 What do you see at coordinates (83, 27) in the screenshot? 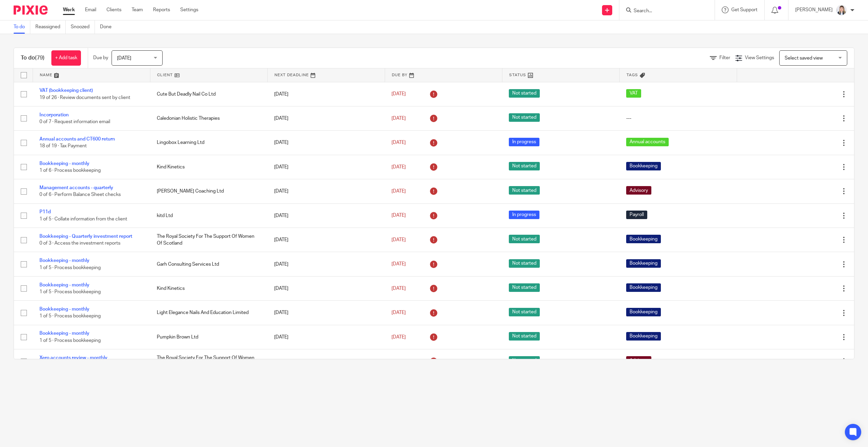
I see `a: Snoozed` at bounding box center [83, 27].